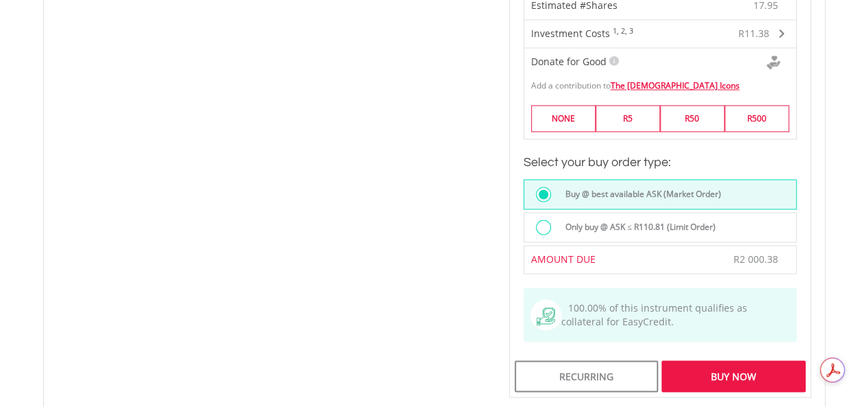 This screenshot has width=868, height=407. What do you see at coordinates (623, 31) in the screenshot?
I see `sup: 1, 2, 3` at bounding box center [623, 31].